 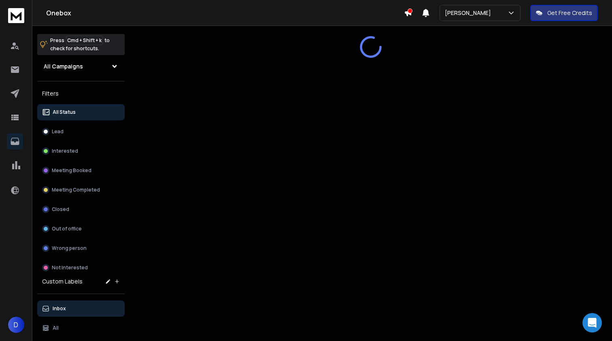 I want to click on p: Out of office, so click(x=67, y=229).